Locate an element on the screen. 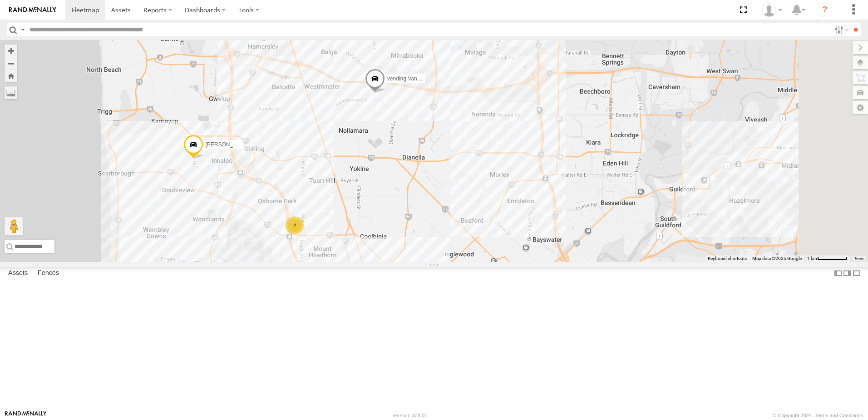  img: rand-logo.svg is located at coordinates (33, 10).